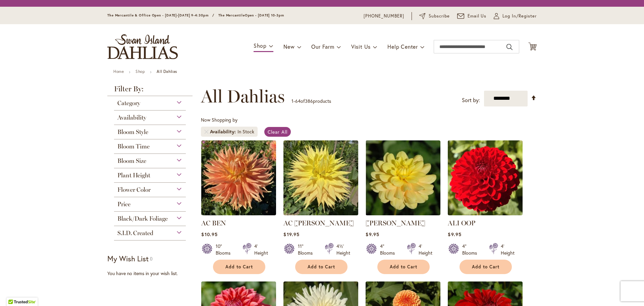 The height and width of the screenshot is (306, 644). I want to click on strong: All Dahlias, so click(167, 71).